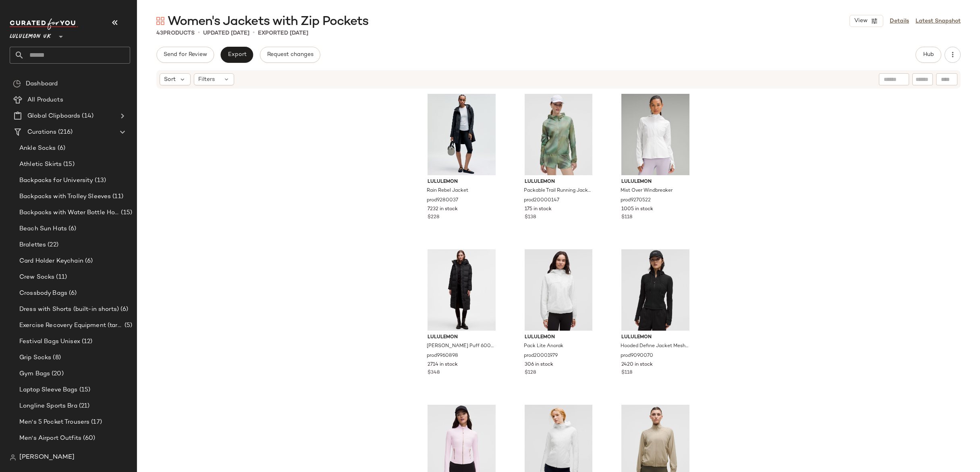  What do you see at coordinates (54, 116) in the screenshot?
I see `span: Global Clipboards` at bounding box center [54, 116].